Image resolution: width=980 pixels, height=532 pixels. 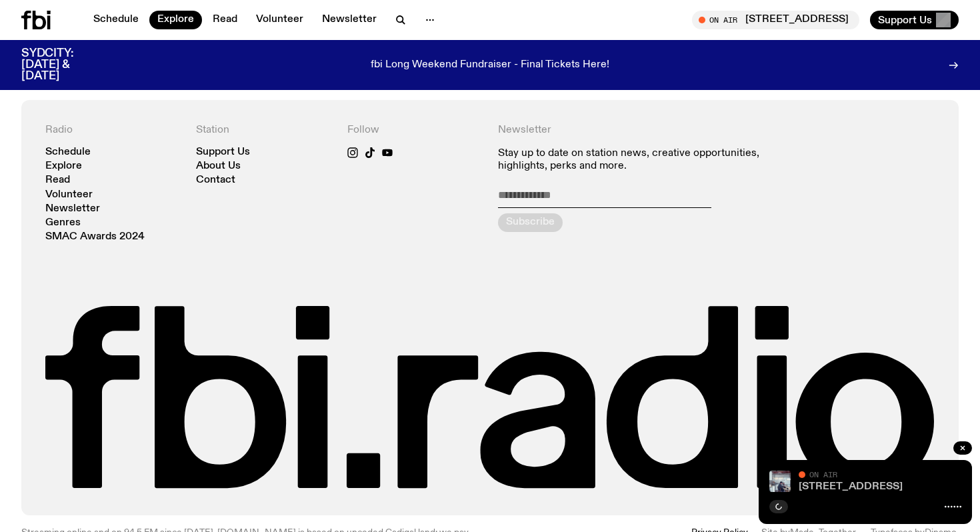 I want to click on h4: Station, so click(x=263, y=130).